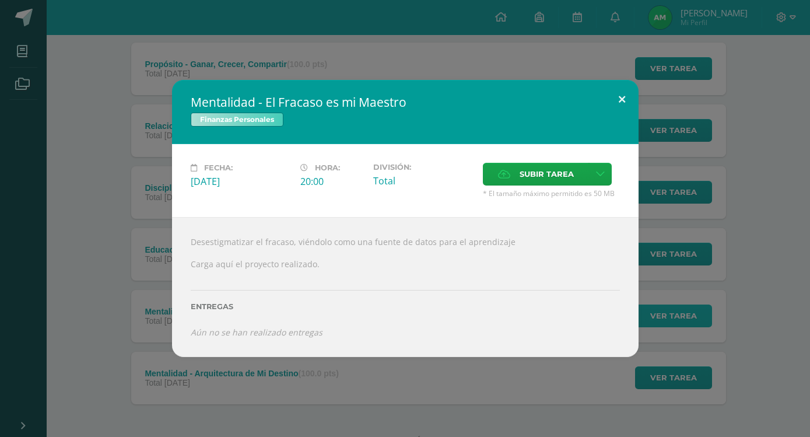  Describe the element at coordinates (257, 332) in the screenshot. I see `i: Aún no se han realizado entregas` at that location.